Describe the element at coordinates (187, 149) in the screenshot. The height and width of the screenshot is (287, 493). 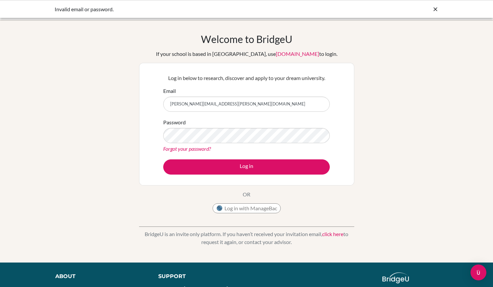
I see `a: Forgot your password?` at that location.